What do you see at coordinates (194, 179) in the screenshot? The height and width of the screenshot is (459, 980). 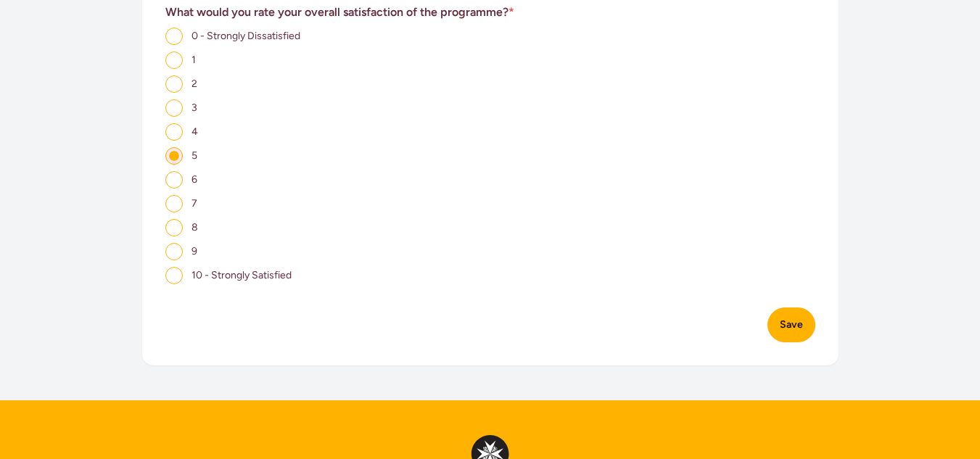 I see `span: 6` at bounding box center [194, 179].